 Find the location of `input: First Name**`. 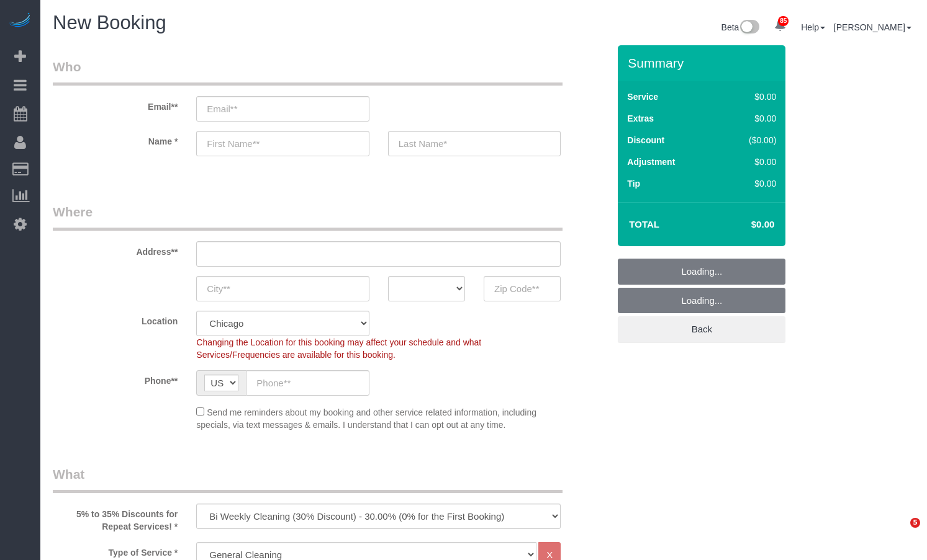

input: First Name** is located at coordinates (283, 144).